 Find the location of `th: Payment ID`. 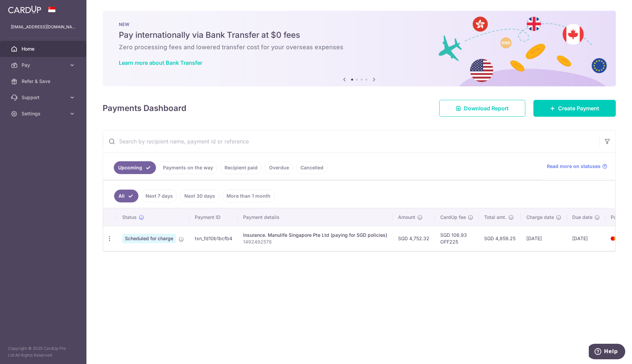

th: Payment ID is located at coordinates (213, 217).